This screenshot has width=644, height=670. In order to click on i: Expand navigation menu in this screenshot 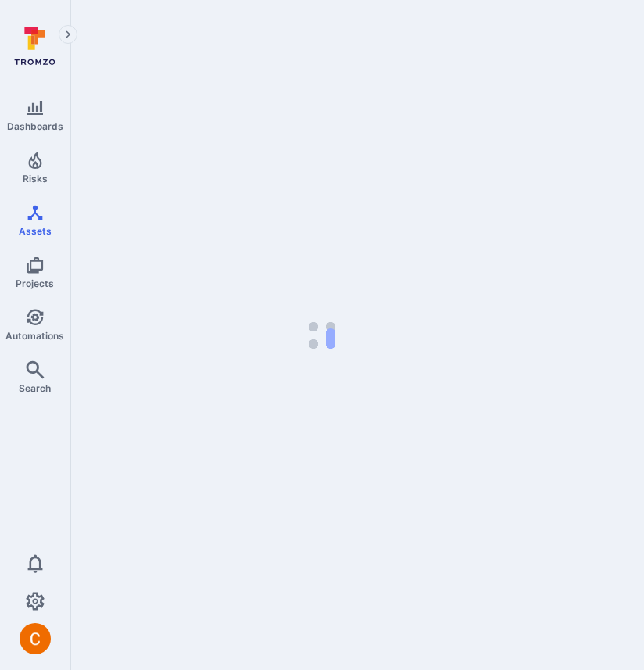, I will do `click(68, 34)`.